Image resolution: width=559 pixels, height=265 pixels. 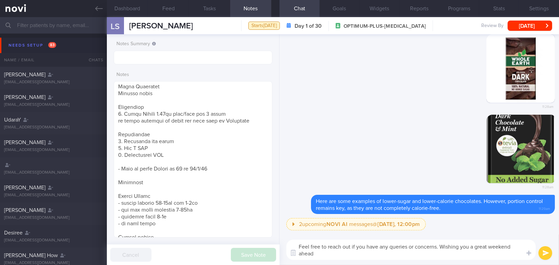 I want to click on div: LS, so click(x=115, y=26).